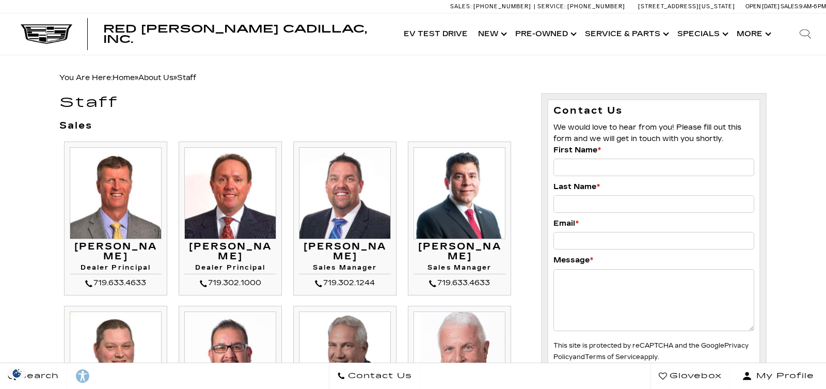  Describe the element at coordinates (653, 111) in the screenshot. I see `h3: Contact Us` at that location.